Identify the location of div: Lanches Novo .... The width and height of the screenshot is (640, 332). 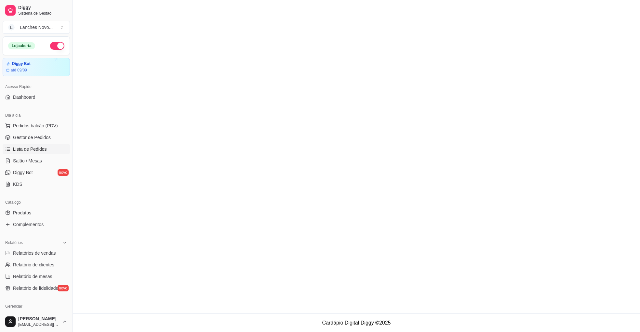
(36, 27).